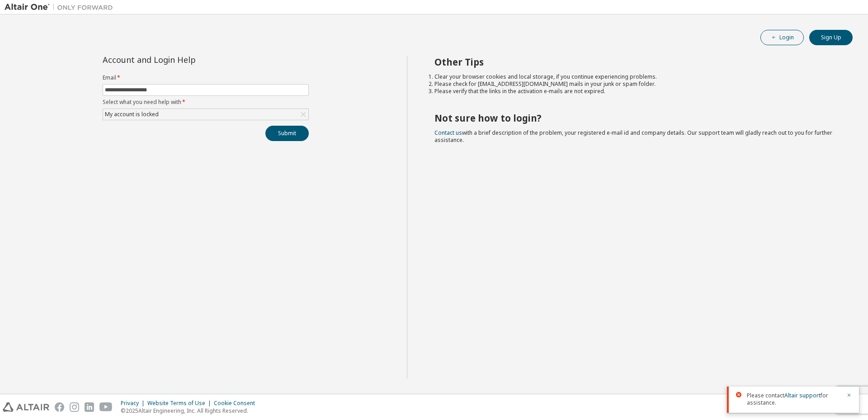 This screenshot has width=868, height=420. What do you see at coordinates (74, 407) in the screenshot?
I see `img: instagram.svg` at bounding box center [74, 407].